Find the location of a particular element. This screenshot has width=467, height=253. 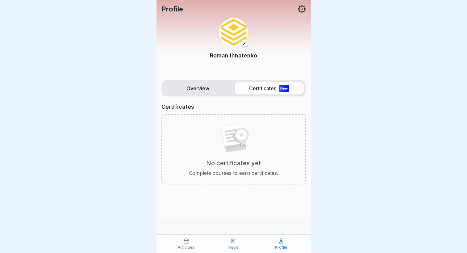

div: New is located at coordinates (284, 88).